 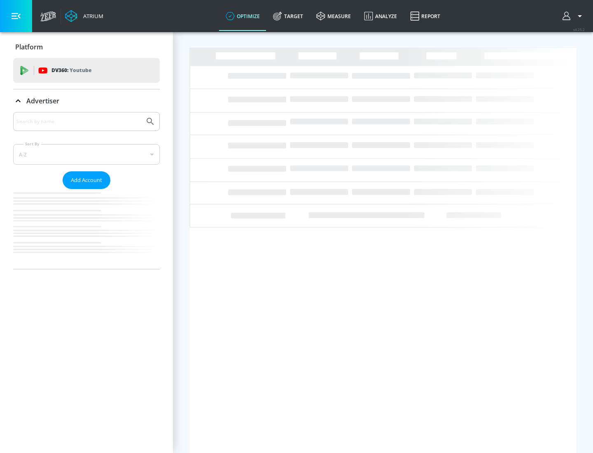 I want to click on p: DV360:, so click(x=71, y=70).